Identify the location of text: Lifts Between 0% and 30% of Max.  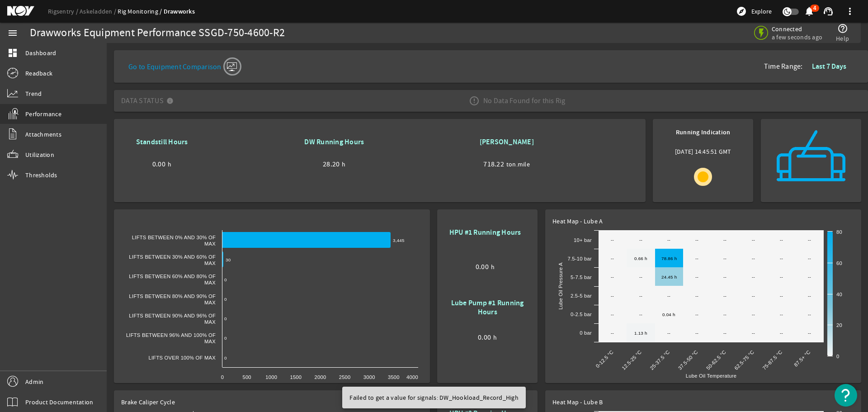
(173, 241).